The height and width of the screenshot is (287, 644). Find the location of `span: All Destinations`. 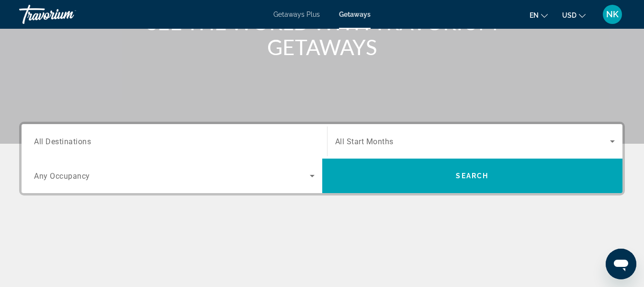

span: All Destinations is located at coordinates (62, 140).